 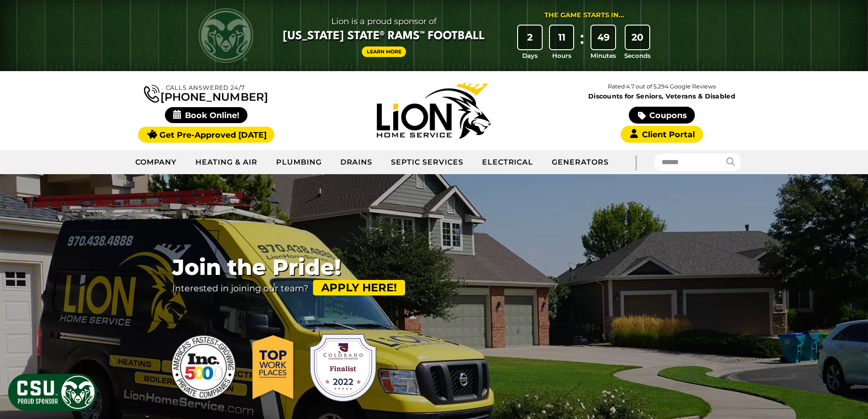 I want to click on span: Minutes, so click(x=603, y=56).